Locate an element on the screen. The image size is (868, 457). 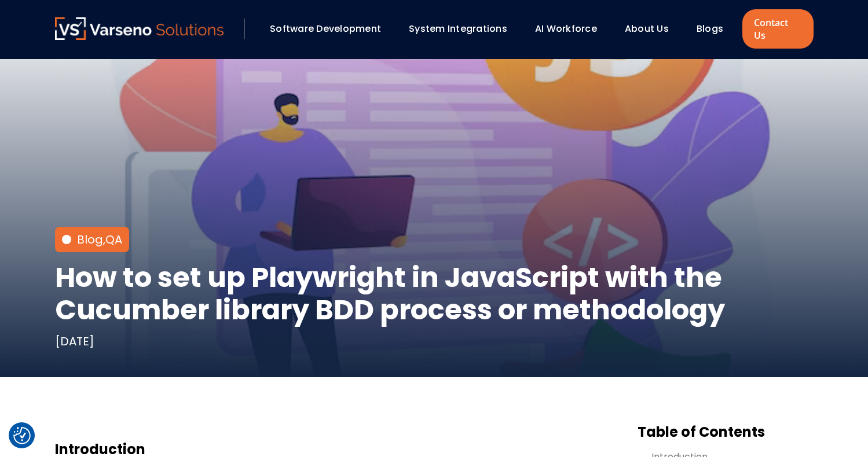
h3: Table of Contents is located at coordinates (725, 432).